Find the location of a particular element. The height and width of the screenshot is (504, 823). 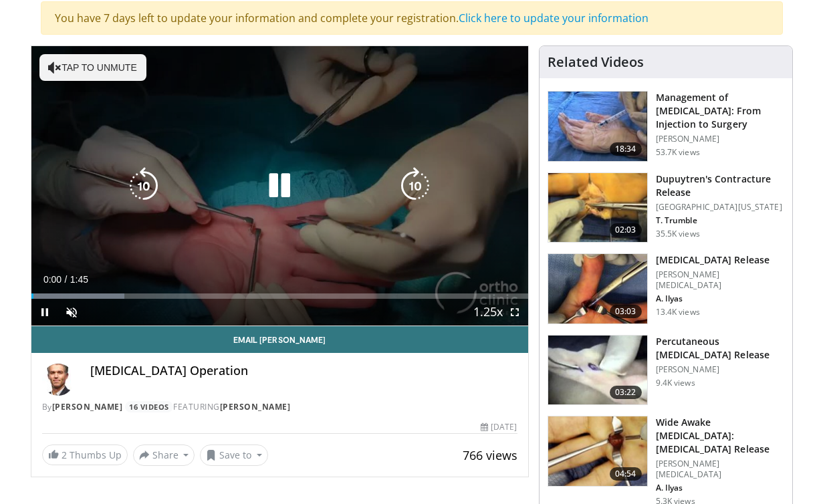

video-js: Video Player is located at coordinates (279, 186).